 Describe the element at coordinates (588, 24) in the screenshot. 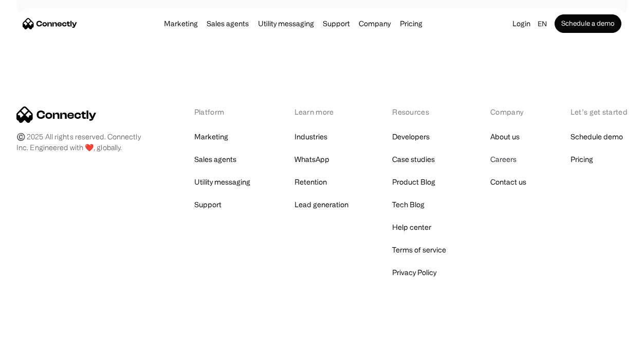

I see `a: Schedule a demo` at that location.